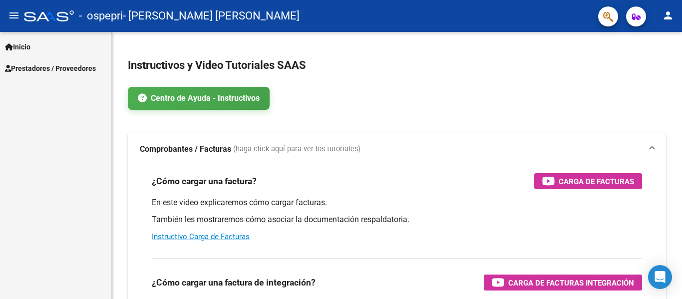 Image resolution: width=682 pixels, height=299 pixels. I want to click on span: Carga de Facturas, so click(596, 181).